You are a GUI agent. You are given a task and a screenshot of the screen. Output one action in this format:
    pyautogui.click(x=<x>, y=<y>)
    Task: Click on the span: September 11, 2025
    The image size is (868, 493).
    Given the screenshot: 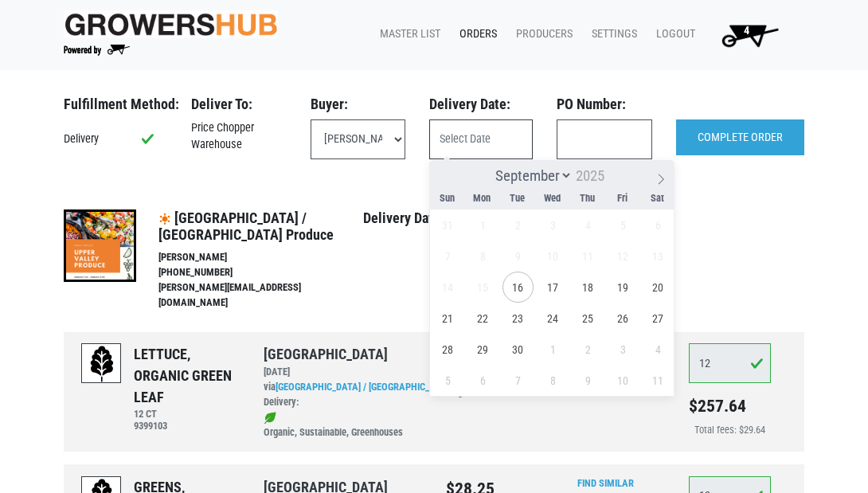 What is the action you would take?
    pyautogui.click(x=588, y=255)
    